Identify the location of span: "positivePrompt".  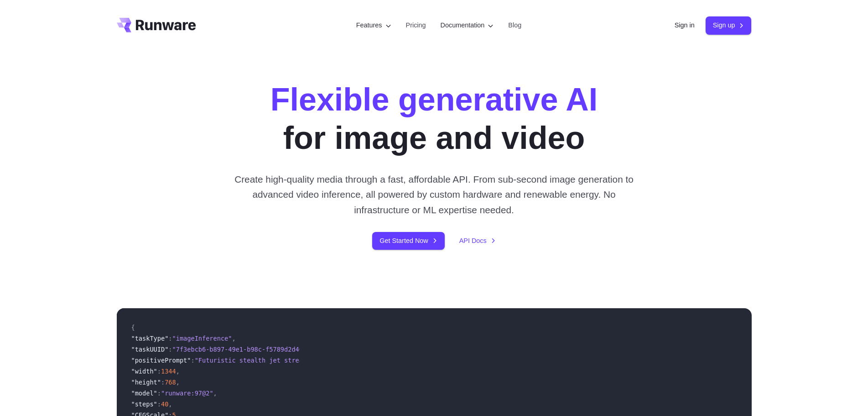
(161, 360).